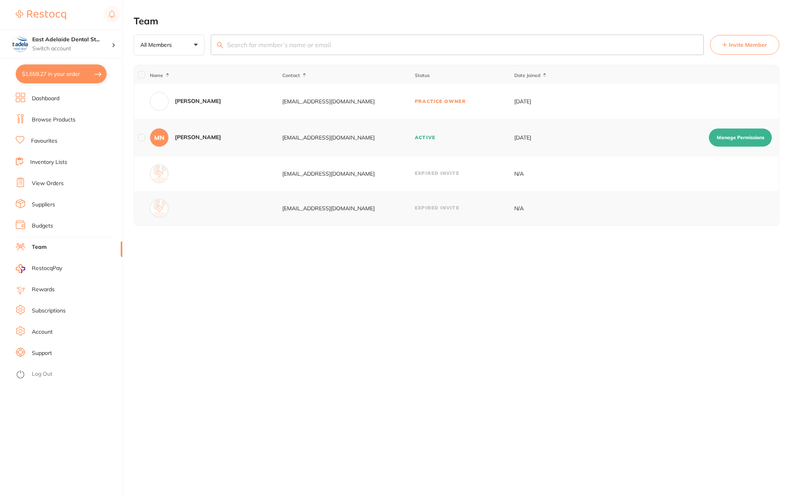  Describe the element at coordinates (39, 269) in the screenshot. I see `a: RestocqPay` at that location.